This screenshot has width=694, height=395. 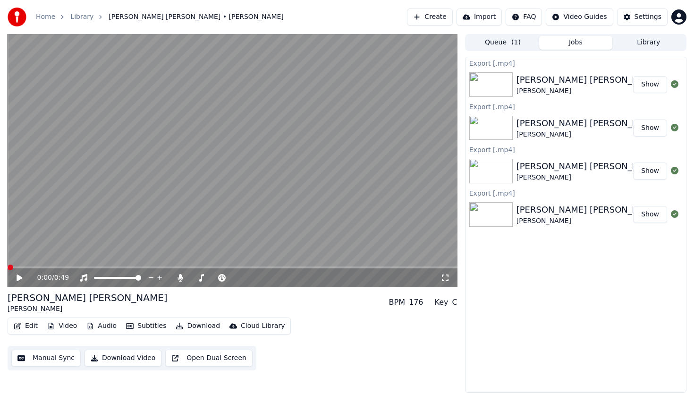 What do you see at coordinates (198, 326) in the screenshot?
I see `button: Download` at bounding box center [198, 326].